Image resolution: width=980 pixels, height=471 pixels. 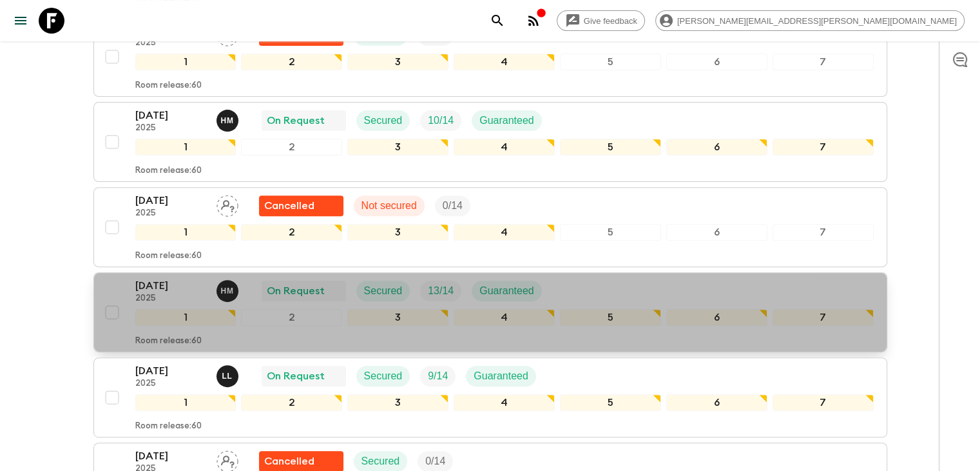 What do you see at coordinates (389, 206) in the screenshot?
I see `p: Not secured` at bounding box center [389, 206].